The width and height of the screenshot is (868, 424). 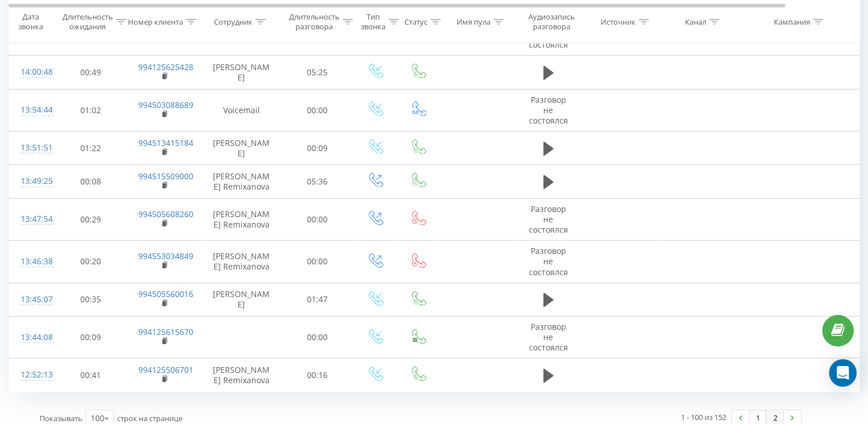 What do you see at coordinates (166, 175) in the screenshot?
I see `a: 994515509000` at bounding box center [166, 175].